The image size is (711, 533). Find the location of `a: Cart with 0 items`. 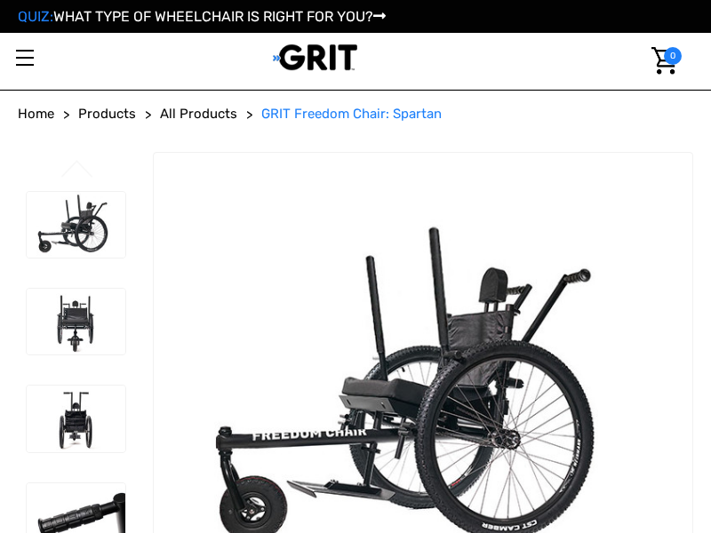

a: Cart with 0 items is located at coordinates (661, 60).